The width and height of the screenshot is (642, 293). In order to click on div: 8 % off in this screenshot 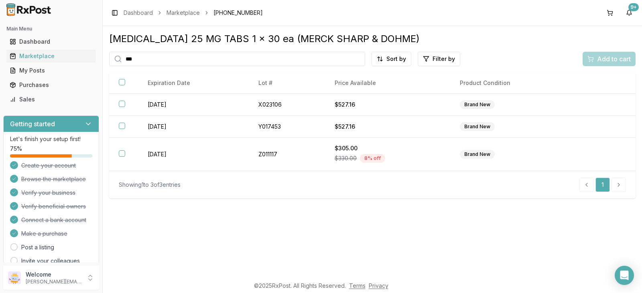, I will do `click(372, 158)`.